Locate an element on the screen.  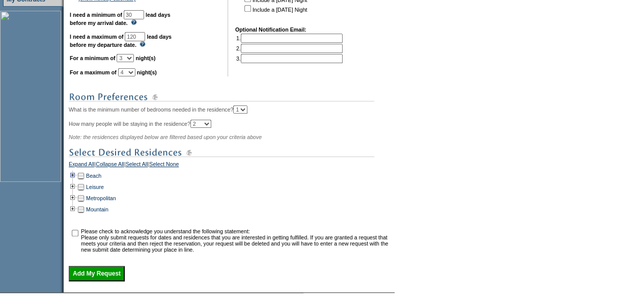
b: lead days before my departure date. is located at coordinates (120, 41).